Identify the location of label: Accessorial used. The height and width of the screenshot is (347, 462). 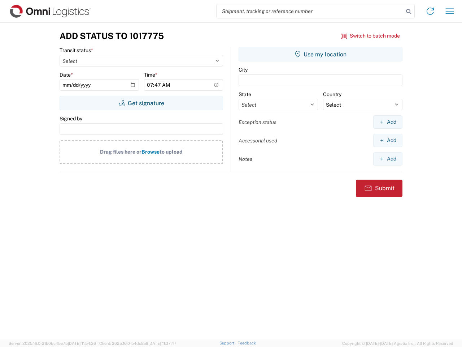
(258, 140).